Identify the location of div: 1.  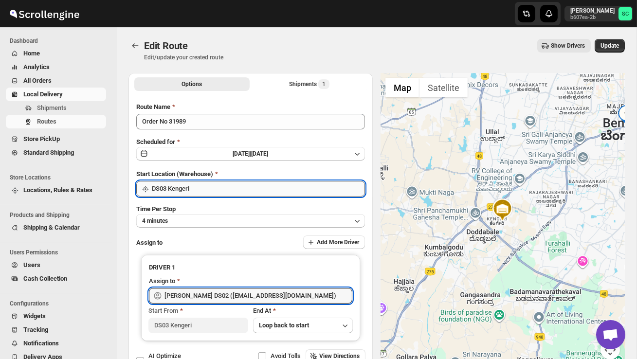
(626, 115).